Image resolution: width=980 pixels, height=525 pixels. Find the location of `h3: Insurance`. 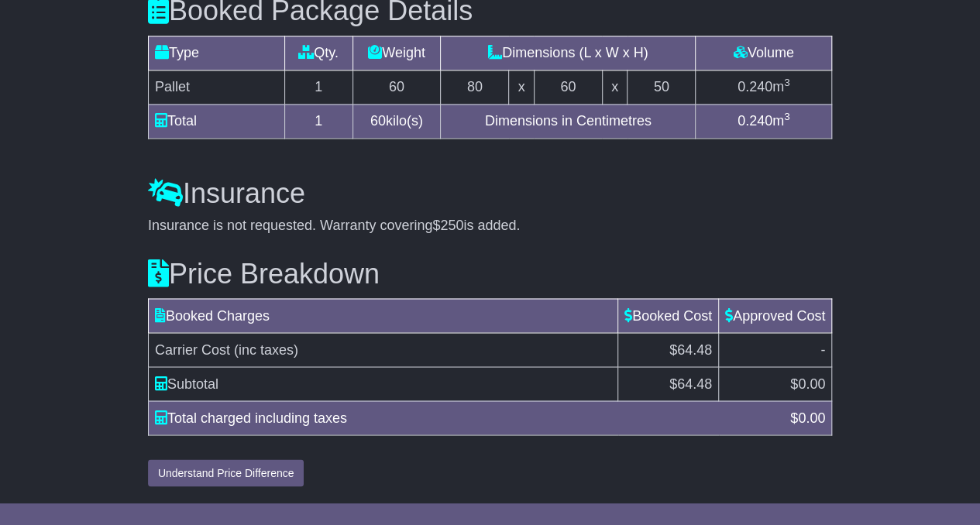

h3: Insurance is located at coordinates (490, 194).